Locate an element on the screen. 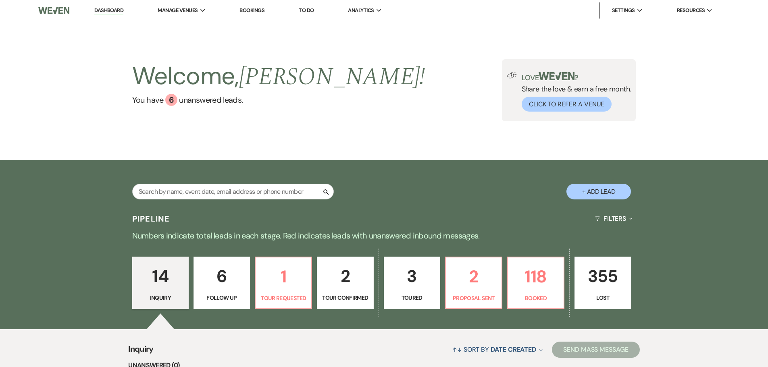 This screenshot has width=768, height=367. p: 1 is located at coordinates (283, 277).